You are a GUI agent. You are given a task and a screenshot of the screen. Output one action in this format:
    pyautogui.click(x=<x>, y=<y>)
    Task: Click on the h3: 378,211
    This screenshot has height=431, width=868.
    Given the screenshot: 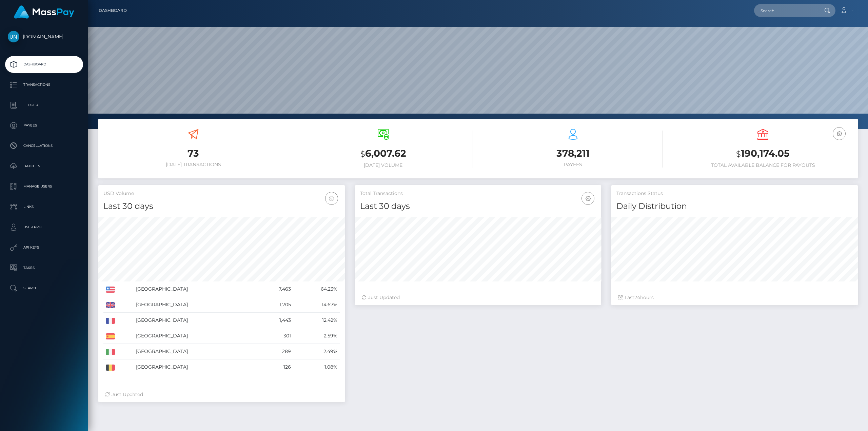 What is the action you would take?
    pyautogui.click(x=573, y=153)
    